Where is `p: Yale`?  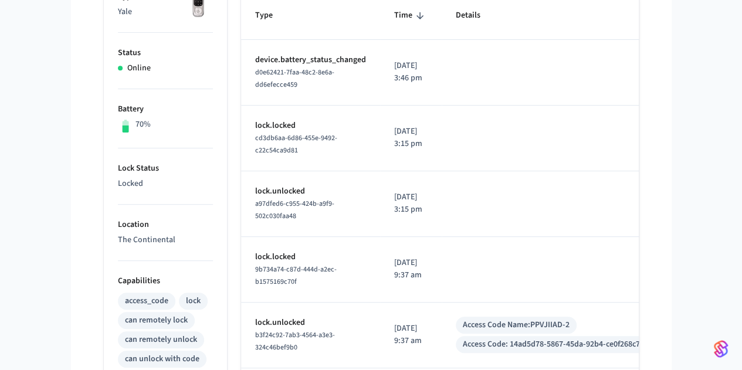
p: Yale is located at coordinates (165, 12).